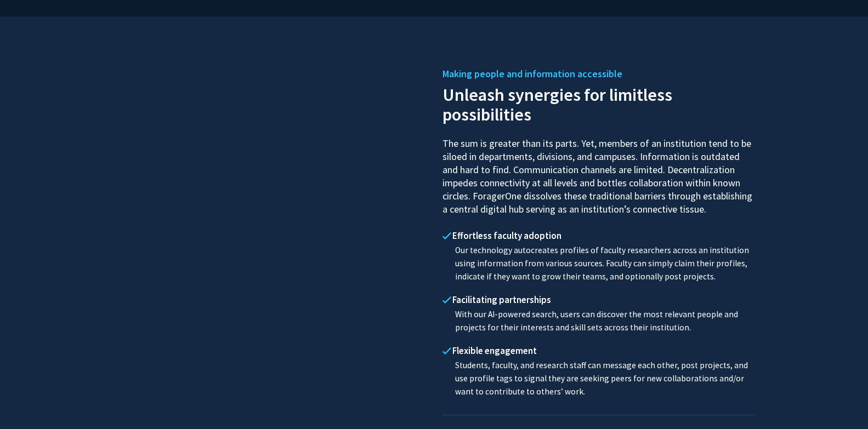 The height and width of the screenshot is (429, 868). I want to click on h5: Making people and information accessible, so click(599, 74).